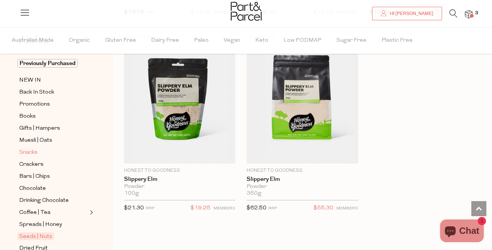 The height and width of the screenshot is (250, 492). I want to click on a: Coffee | Tea, so click(53, 212).